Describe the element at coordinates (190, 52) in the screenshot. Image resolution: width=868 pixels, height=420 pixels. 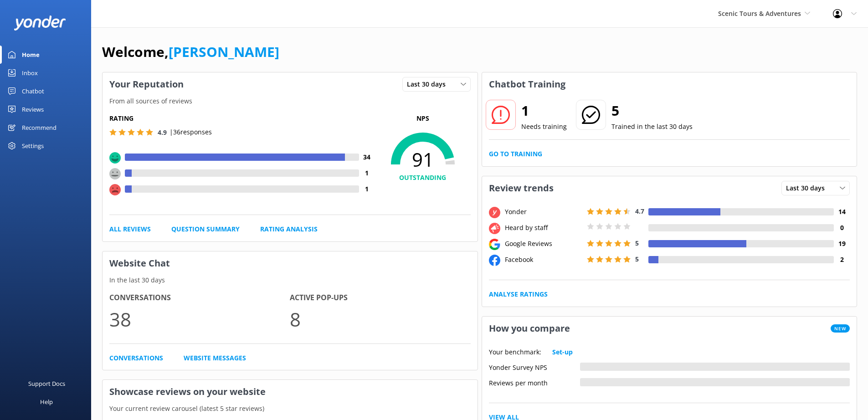
I see `h1: Welcome,` at that location.